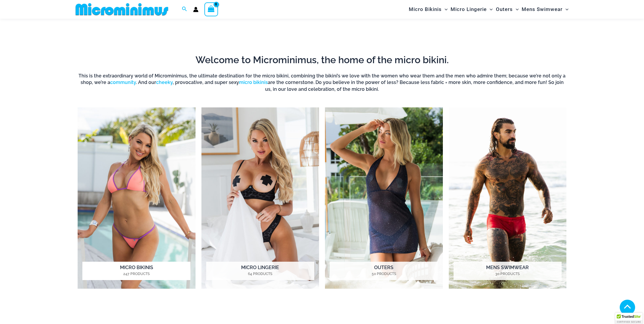 This screenshot has width=644, height=324. Describe the element at coordinates (260, 271) in the screenshot. I see `h2: Micro Lingerie` at that location.